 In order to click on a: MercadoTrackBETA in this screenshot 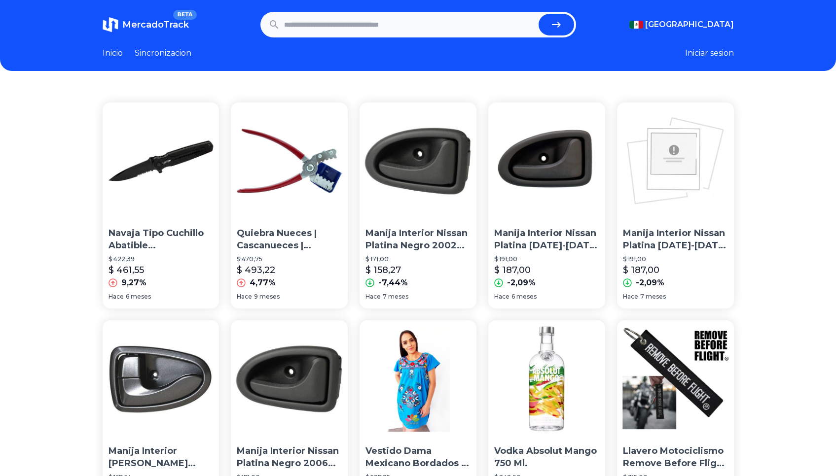, I will do `click(145, 25)`.